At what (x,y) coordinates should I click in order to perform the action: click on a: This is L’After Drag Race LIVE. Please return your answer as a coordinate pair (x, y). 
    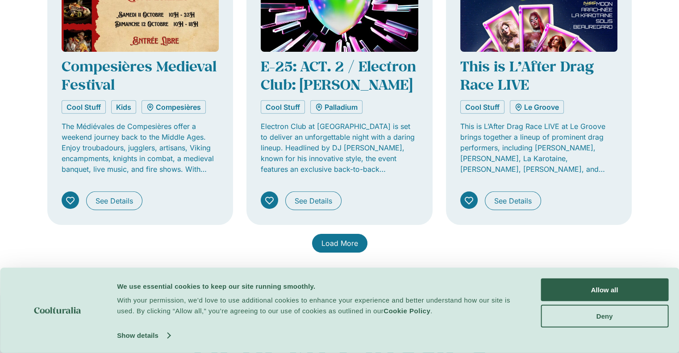
    Looking at the image, I should click on (527, 75).